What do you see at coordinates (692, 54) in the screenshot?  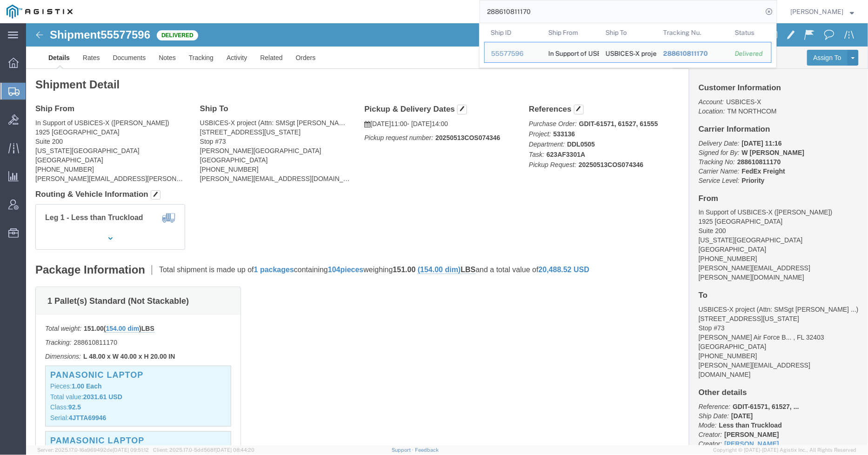 I see `div: 288610811170` at bounding box center [692, 54].